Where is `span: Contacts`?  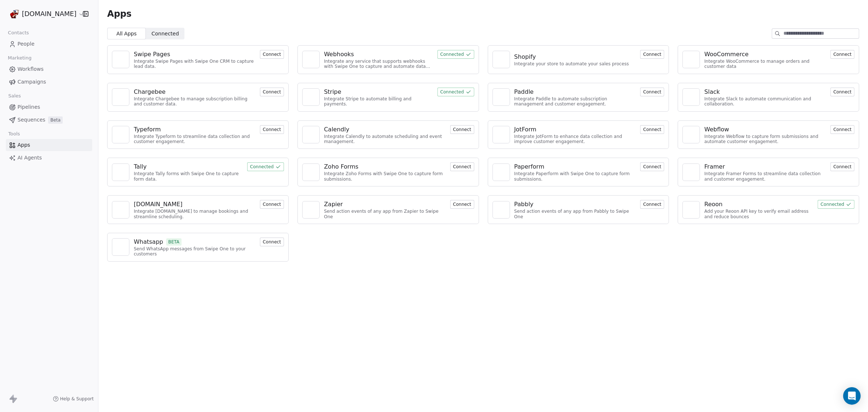
span: Contacts is located at coordinates (18, 33).